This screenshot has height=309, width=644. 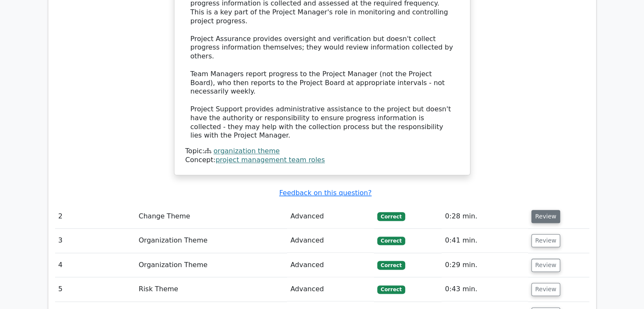 What do you see at coordinates (485, 265) in the screenshot?
I see `td: 0:29 min.` at bounding box center [485, 265].